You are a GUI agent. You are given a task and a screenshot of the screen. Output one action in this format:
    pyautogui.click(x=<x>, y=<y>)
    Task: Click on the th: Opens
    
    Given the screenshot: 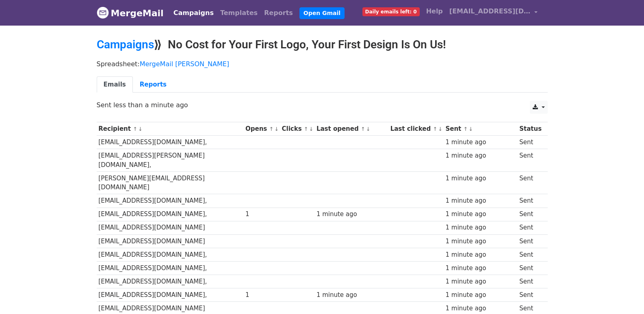 What is the action you would take?
    pyautogui.click(x=262, y=129)
    